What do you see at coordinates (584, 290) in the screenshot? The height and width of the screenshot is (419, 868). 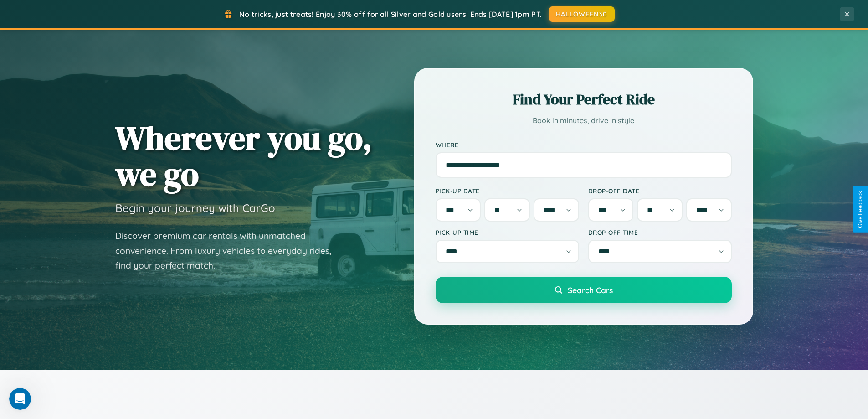 I see `button: Search Cars` at bounding box center [584, 290].